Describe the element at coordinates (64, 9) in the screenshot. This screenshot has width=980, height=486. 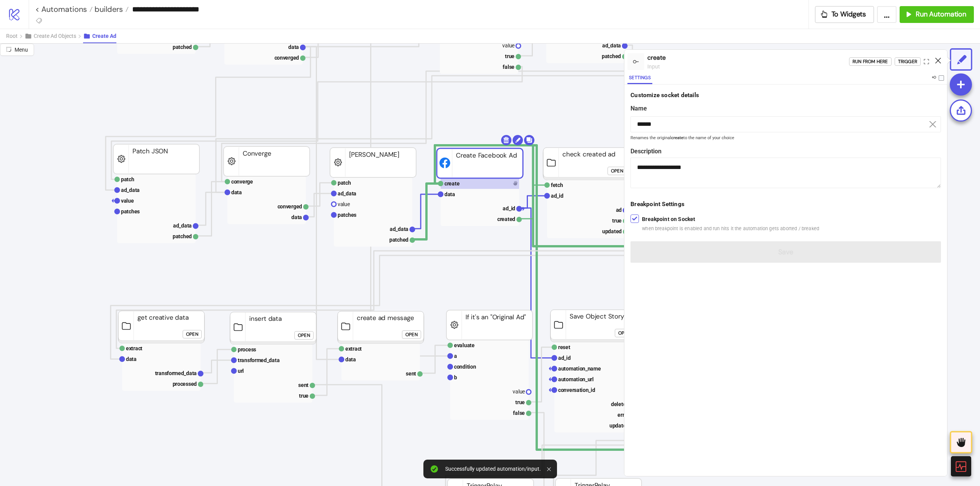
I see `a: < Automations` at that location.